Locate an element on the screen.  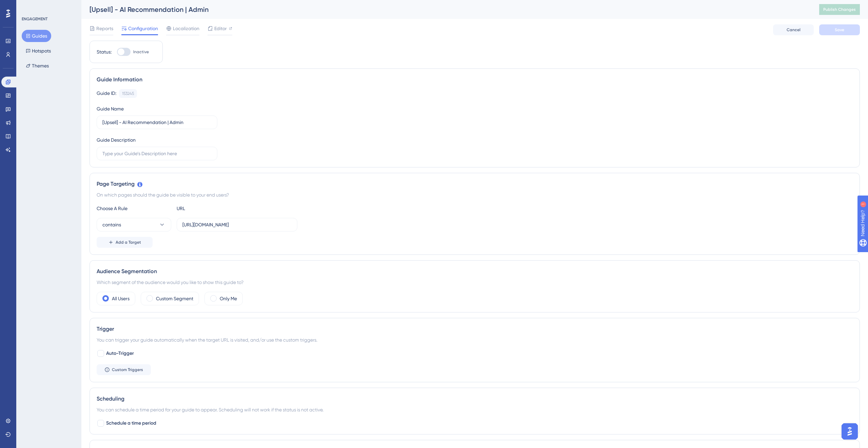
button: Save is located at coordinates (839, 30).